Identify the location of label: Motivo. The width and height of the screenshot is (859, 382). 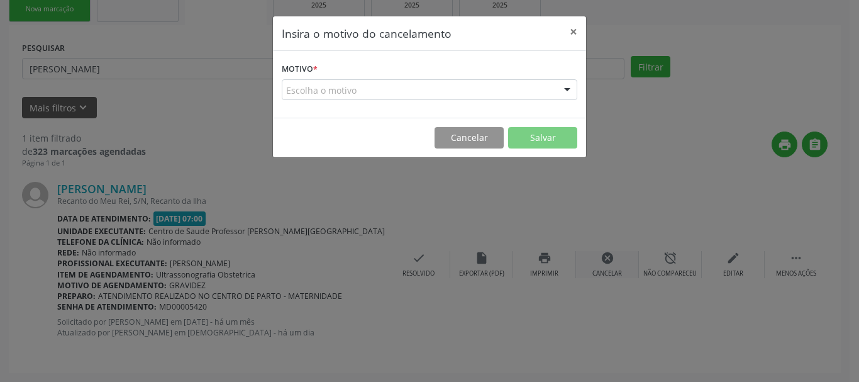
(299, 69).